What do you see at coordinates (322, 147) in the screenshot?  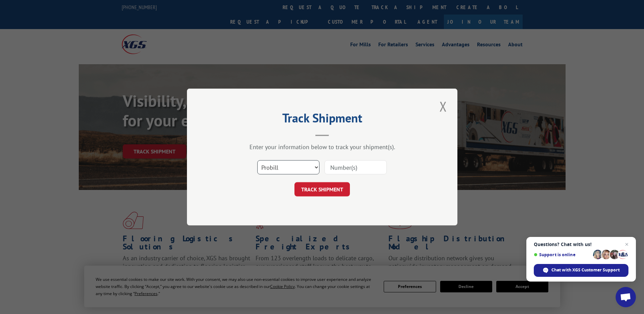 I see `div: Enter your information below to track your shipment(s).` at bounding box center [322, 147].